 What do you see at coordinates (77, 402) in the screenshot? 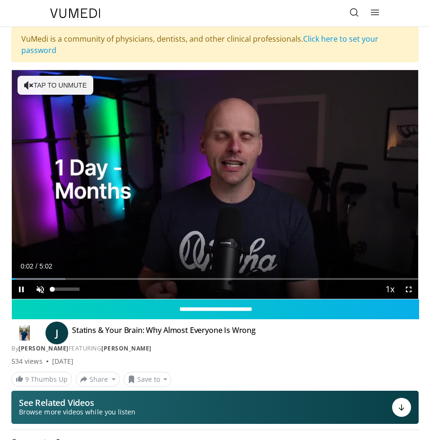
I see `p: See Related Videos` at bounding box center [77, 402].